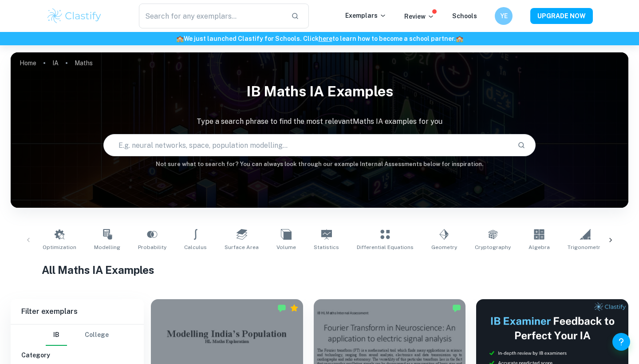 The image size is (639, 364). I want to click on input: Search for any exemplars..., so click(211, 16).